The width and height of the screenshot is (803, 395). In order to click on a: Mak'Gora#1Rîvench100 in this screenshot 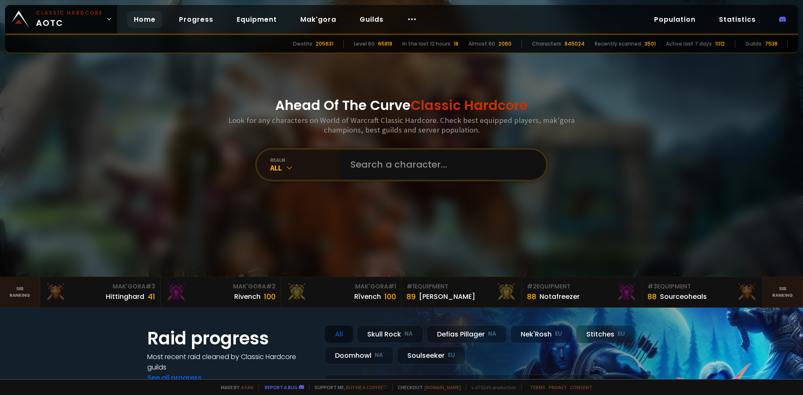, I will do `click(341, 292)`.